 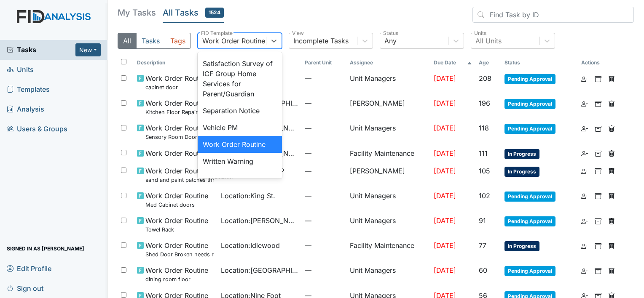 I want to click on div: Type filter, so click(x=154, y=41).